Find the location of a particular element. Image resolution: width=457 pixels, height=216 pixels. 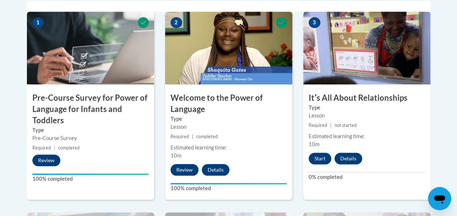

div: Pre-Course Survey is located at coordinates (90, 138).